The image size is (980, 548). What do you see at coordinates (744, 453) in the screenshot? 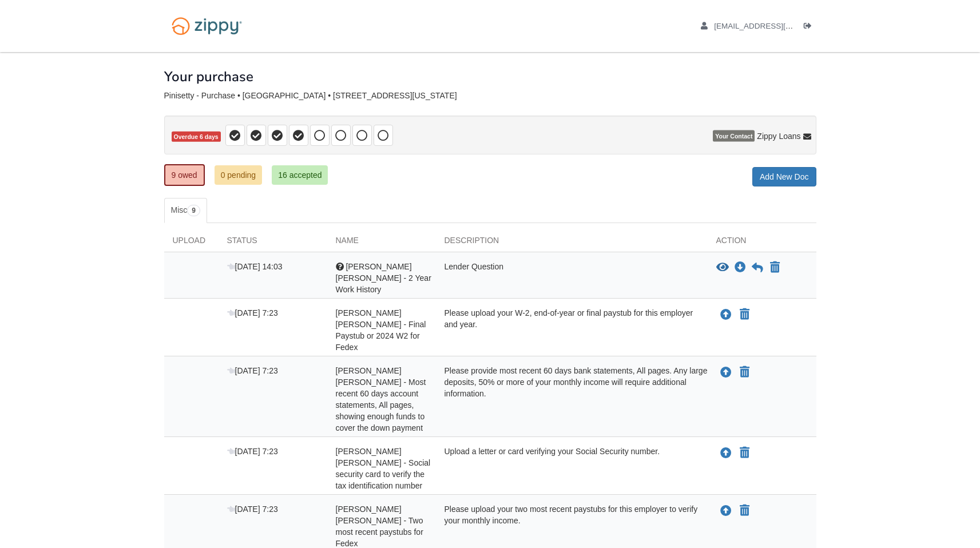
I see `button: Declare Bhasker Rao Pinisetty - Social security card to verify the tax identification number not ...` at bounding box center [744, 453].